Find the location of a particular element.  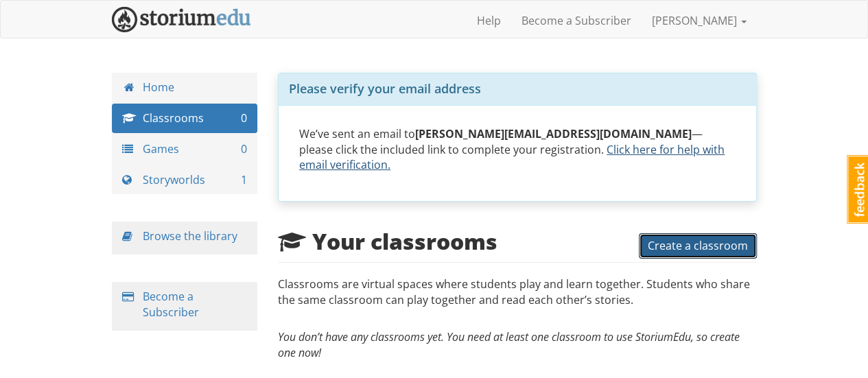

a: Help is located at coordinates (488, 21).